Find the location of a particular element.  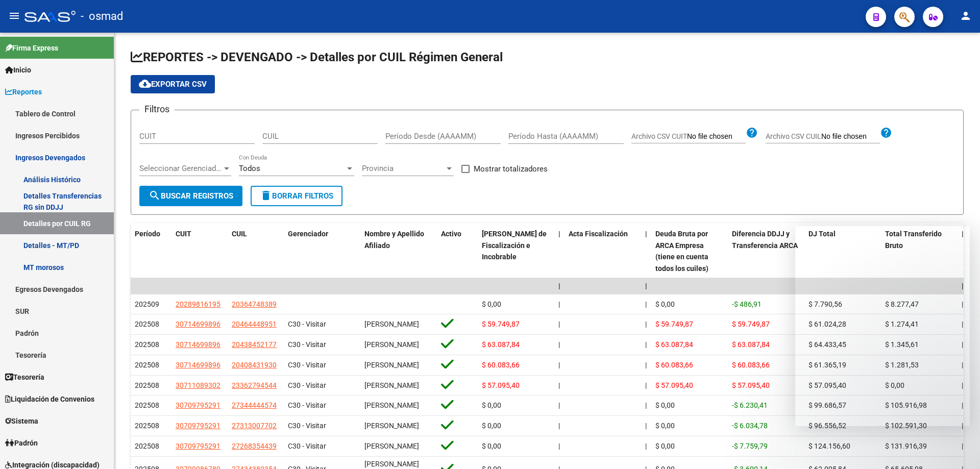

span: $ 59.749,87 is located at coordinates (674, 324).